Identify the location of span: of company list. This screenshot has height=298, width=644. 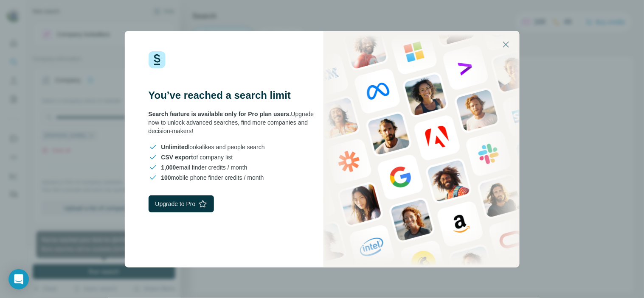
(197, 157).